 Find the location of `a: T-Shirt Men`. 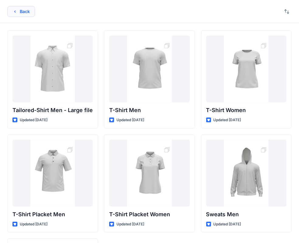

a: T-Shirt Men is located at coordinates (149, 69).